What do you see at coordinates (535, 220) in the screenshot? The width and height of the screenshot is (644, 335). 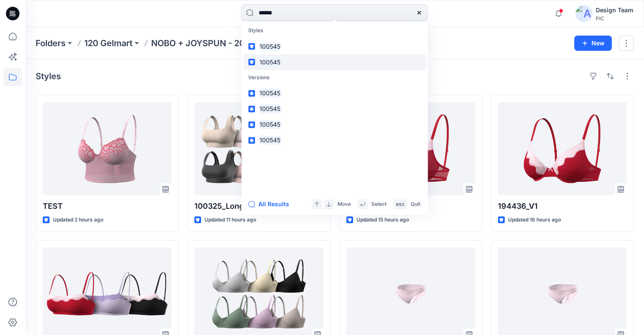 I see `p: Updated 16 hours ago` at bounding box center [535, 220].